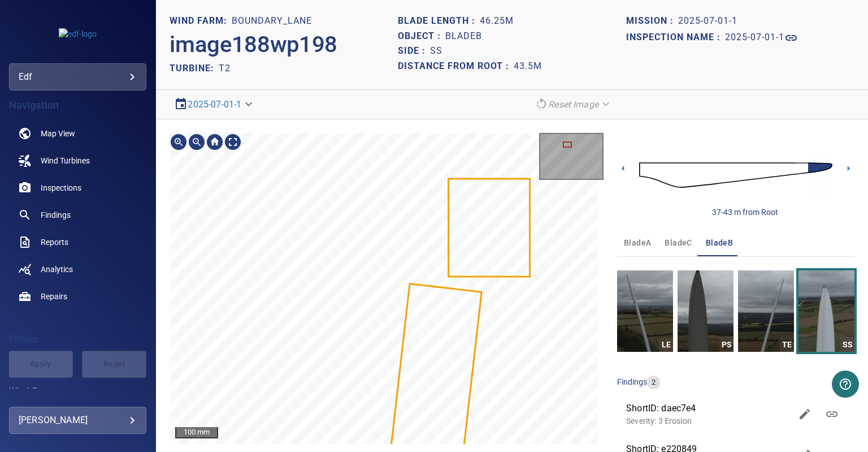  What do you see at coordinates (719, 242) in the screenshot?
I see `span: bladeB` at bounding box center [719, 242].